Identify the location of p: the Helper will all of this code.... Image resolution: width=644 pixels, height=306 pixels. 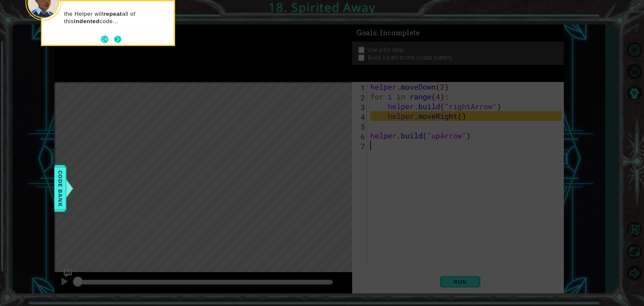
(116, 18).